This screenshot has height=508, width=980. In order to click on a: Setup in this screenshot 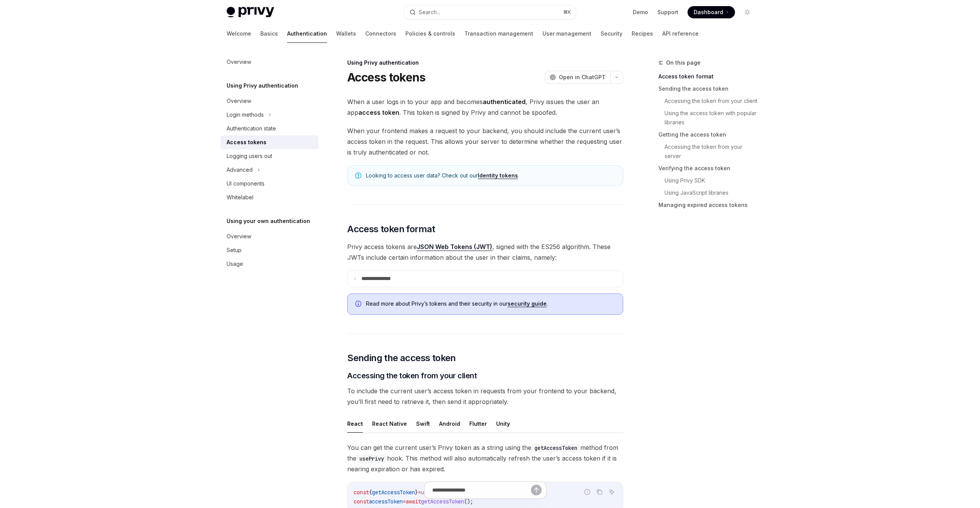, I will do `click(269, 250)`.